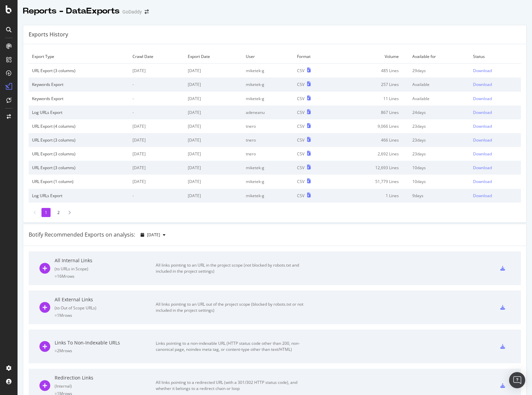 Image resolution: width=532 pixels, height=395 pixels. Describe the element at coordinates (517, 380) in the screenshot. I see `div: Open Intercom Messenger` at that location.